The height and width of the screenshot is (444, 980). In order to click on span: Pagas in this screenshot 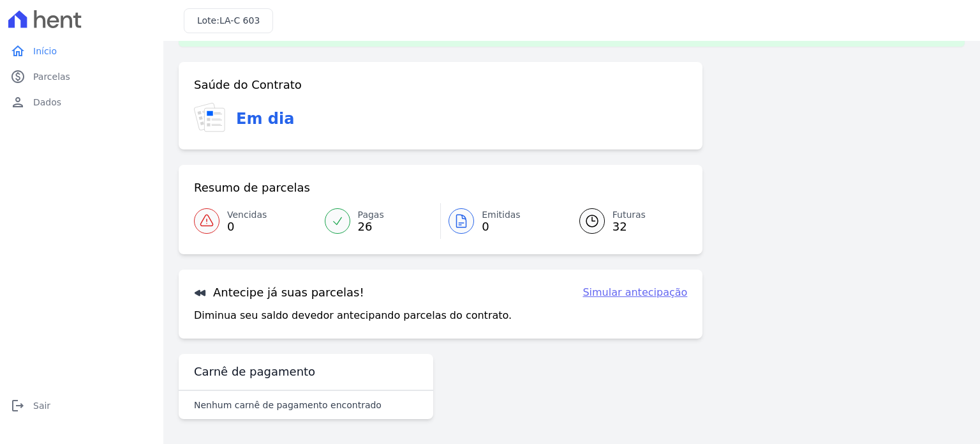, I will do `click(371, 215)`.